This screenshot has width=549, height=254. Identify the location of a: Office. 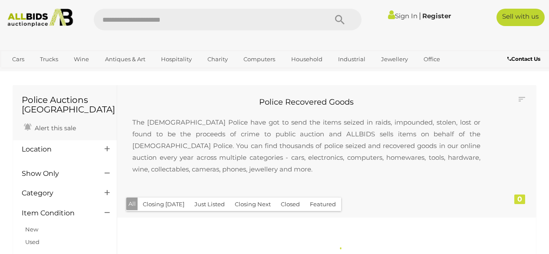
(432, 59).